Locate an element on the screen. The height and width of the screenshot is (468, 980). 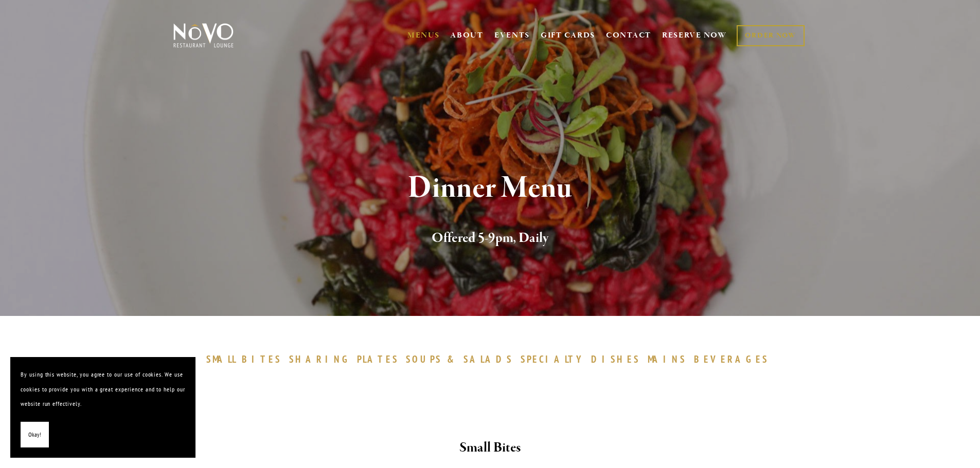
span: MAINS is located at coordinates (667, 360).